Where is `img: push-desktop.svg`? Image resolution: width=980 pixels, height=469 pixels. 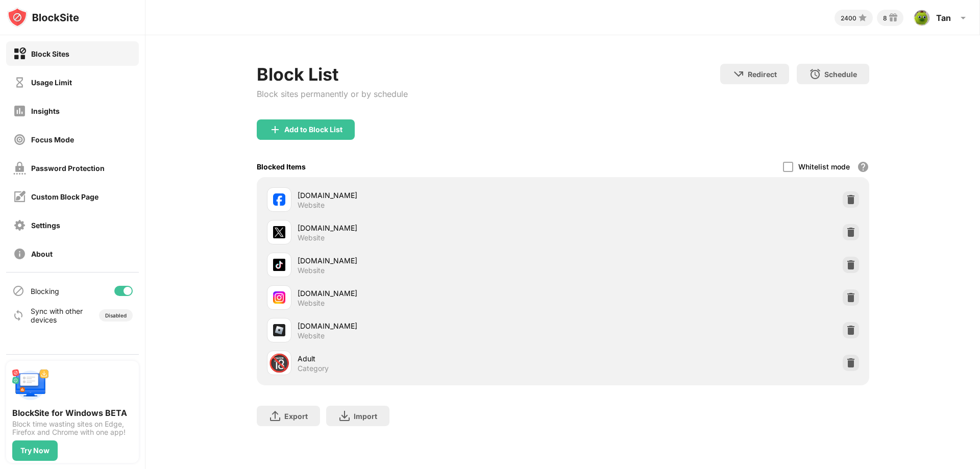 img: push-desktop.svg is located at coordinates (31, 385).